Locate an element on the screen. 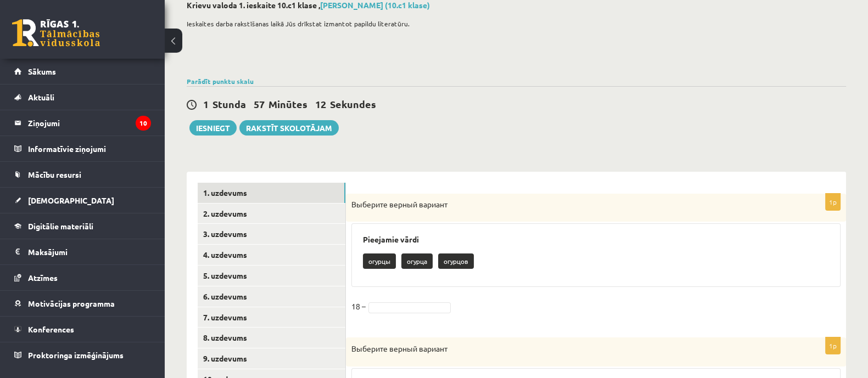  p: огурца is located at coordinates (416, 262).